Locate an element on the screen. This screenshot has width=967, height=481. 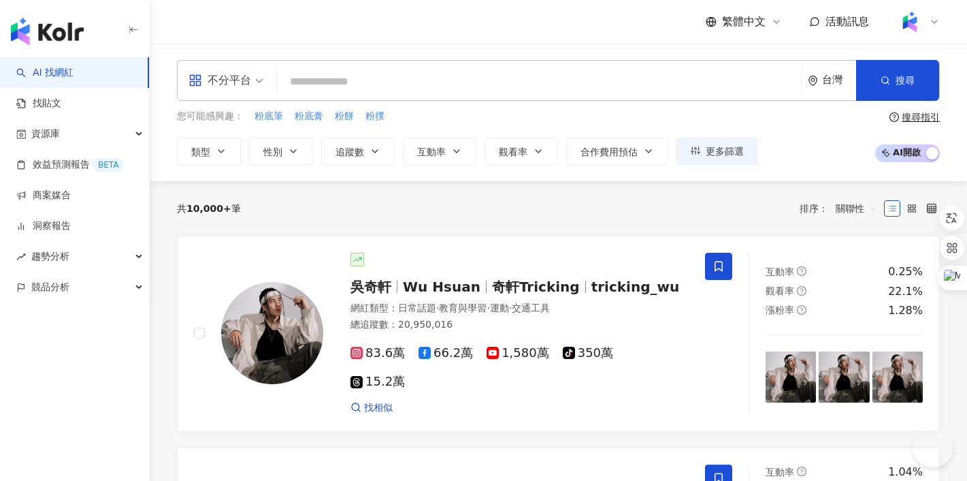
span: 找相似 is located at coordinates (378, 408).